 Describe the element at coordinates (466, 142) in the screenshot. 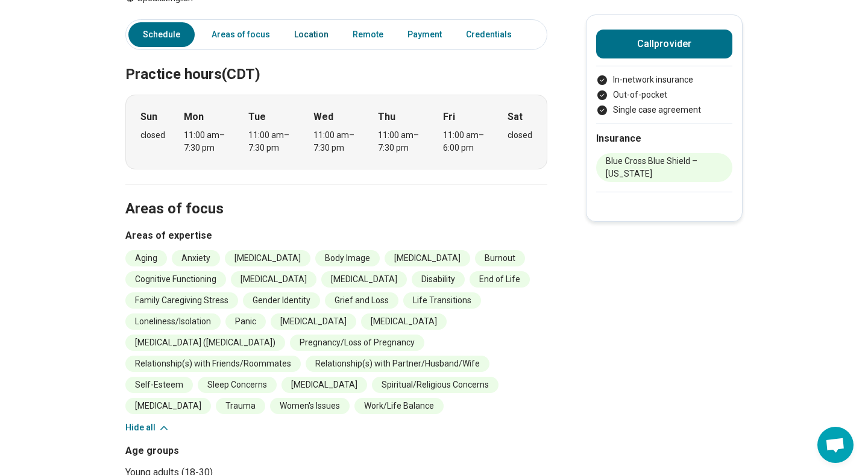

I see `div: 11:00 am – 6:00 pm` at that location.